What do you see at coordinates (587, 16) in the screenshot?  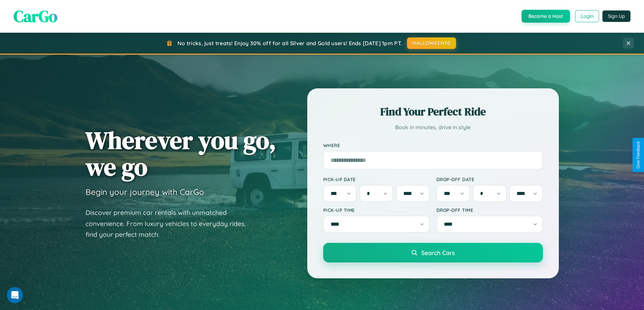 I see `button: Login` at bounding box center [587, 16].